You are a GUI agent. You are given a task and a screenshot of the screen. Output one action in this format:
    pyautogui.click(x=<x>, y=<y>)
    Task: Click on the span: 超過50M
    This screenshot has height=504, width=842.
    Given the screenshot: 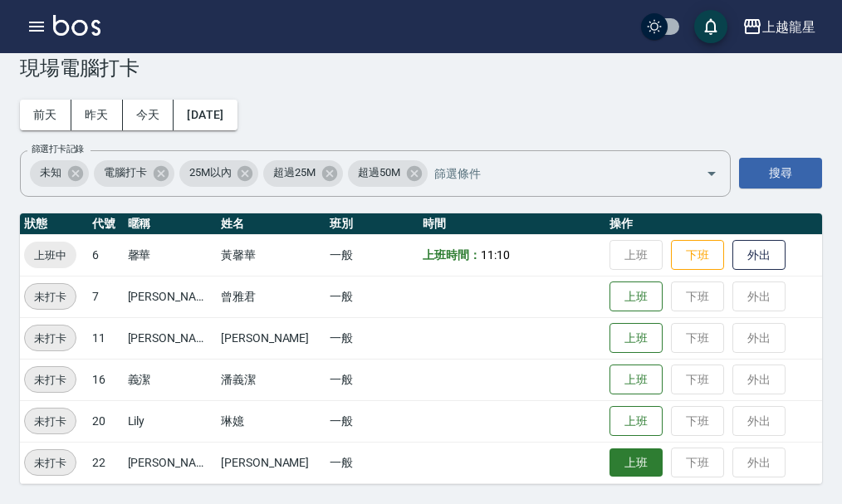 What is the action you would take?
    pyautogui.click(x=378, y=173)
    